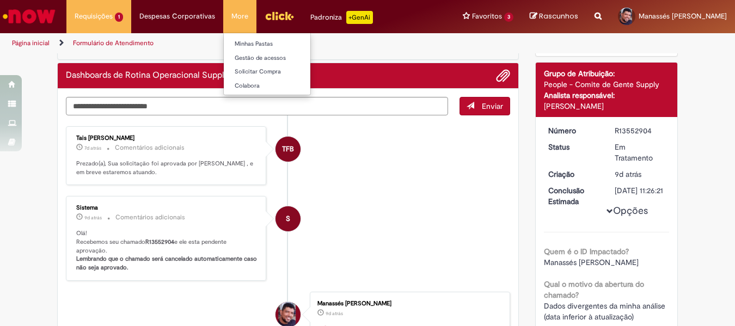  I want to click on div: Tais Folhadella Barbosa Bellagamba, so click(288, 149).